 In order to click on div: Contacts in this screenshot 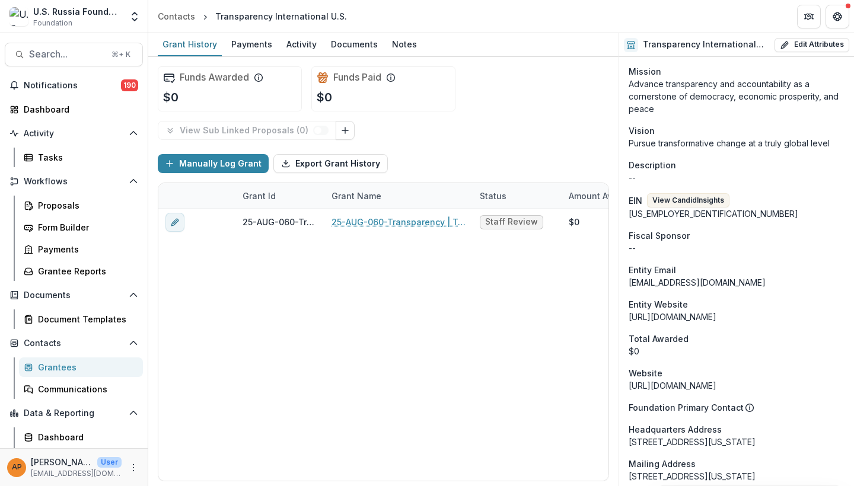, I will do `click(176, 16)`.